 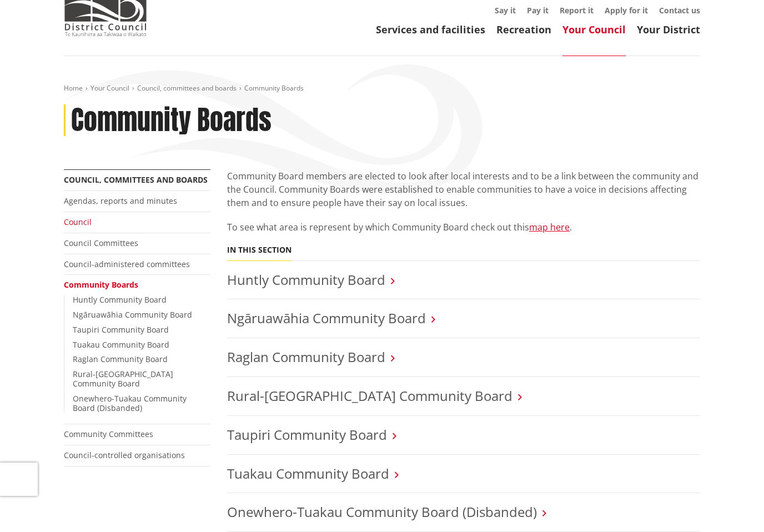 What do you see at coordinates (125, 455) in the screenshot?
I see `a: Council-controlled organisations` at bounding box center [125, 455].